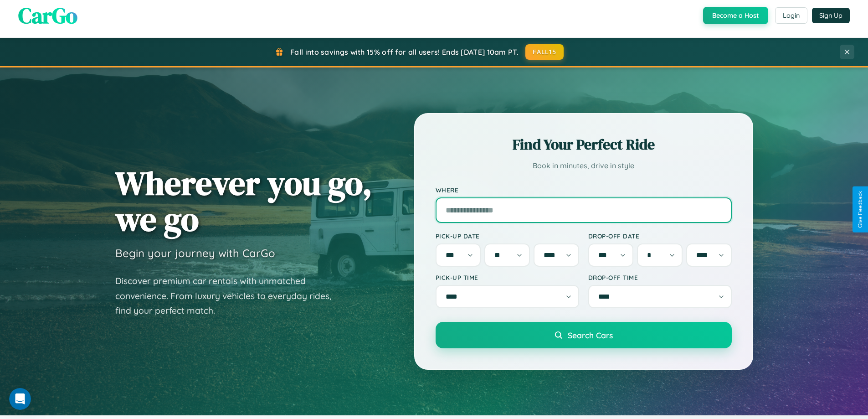 The width and height of the screenshot is (868, 419). What do you see at coordinates (229, 295) in the screenshot?
I see `p: Discover premium car rentals with unmatched convenience. From luxury vehicles to everyday rides, ...` at bounding box center [229, 295].